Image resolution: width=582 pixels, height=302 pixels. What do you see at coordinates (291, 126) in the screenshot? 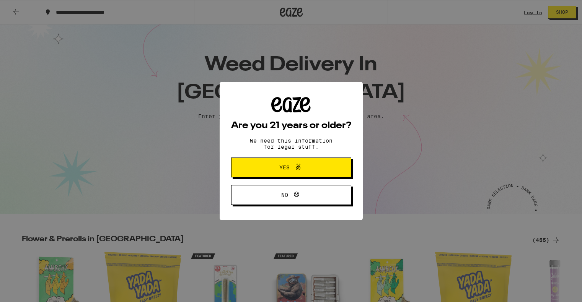
I see `h2: Are you 21 years or older?` at bounding box center [291, 126].